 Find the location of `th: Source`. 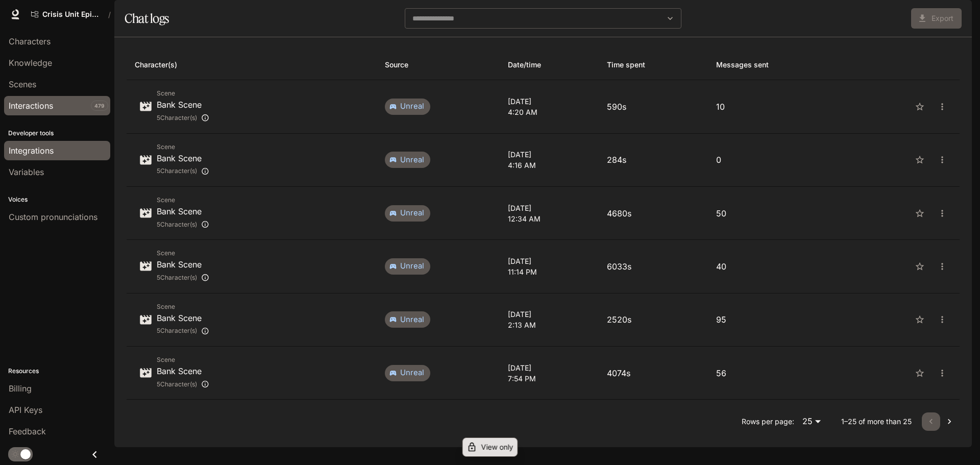

th: Source is located at coordinates (438, 65).